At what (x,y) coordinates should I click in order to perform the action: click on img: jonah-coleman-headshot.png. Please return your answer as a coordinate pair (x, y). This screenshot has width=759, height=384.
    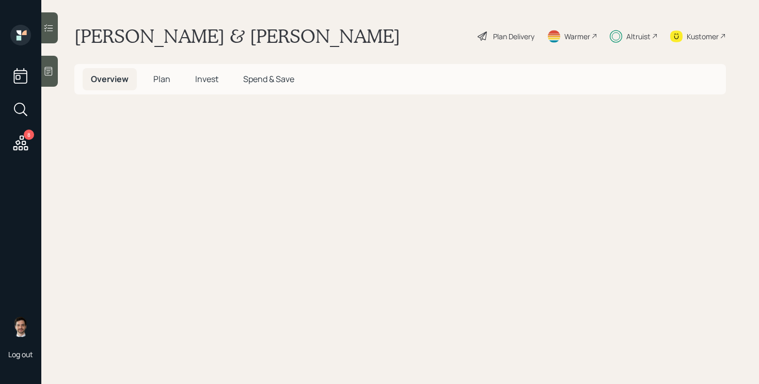
    Looking at the image, I should click on (21, 327).